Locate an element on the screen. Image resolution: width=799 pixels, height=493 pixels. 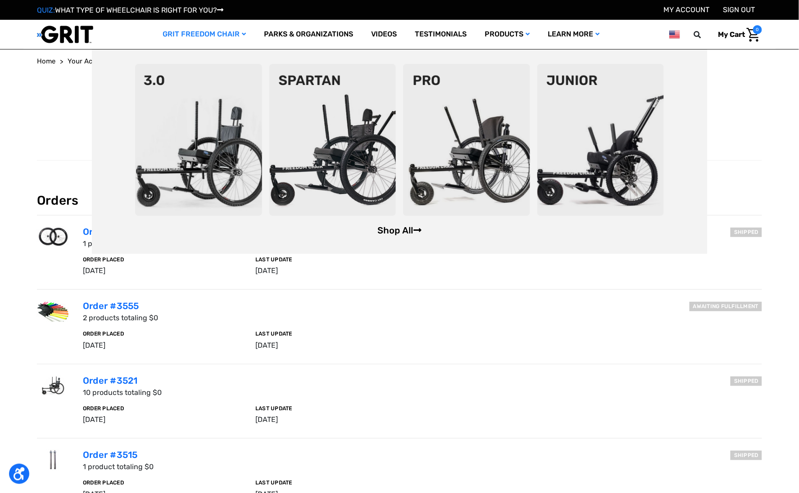
span: QUIZ: is located at coordinates (46, 10).